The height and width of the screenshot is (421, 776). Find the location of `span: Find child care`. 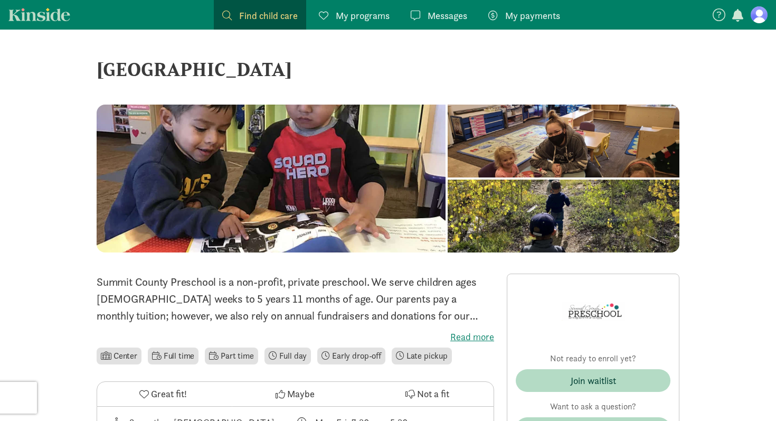

span: Find child care is located at coordinates (268, 15).